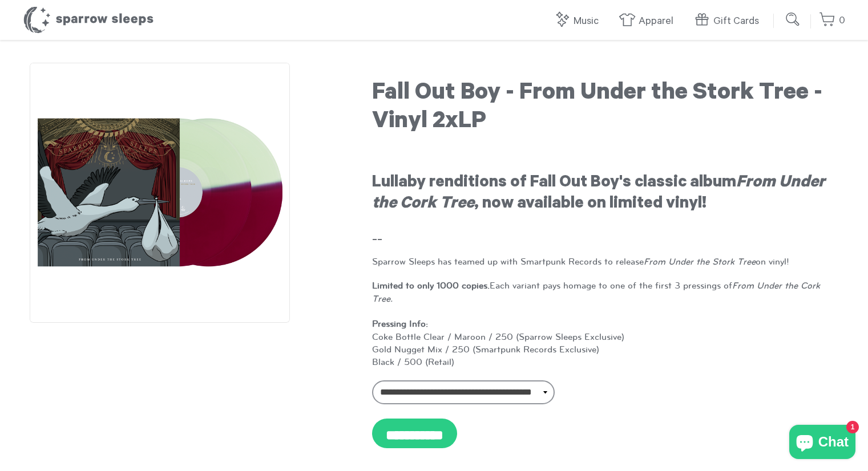 The height and width of the screenshot is (471, 868). What do you see at coordinates (833, 20) in the screenshot?
I see `a: 0` at bounding box center [833, 20].